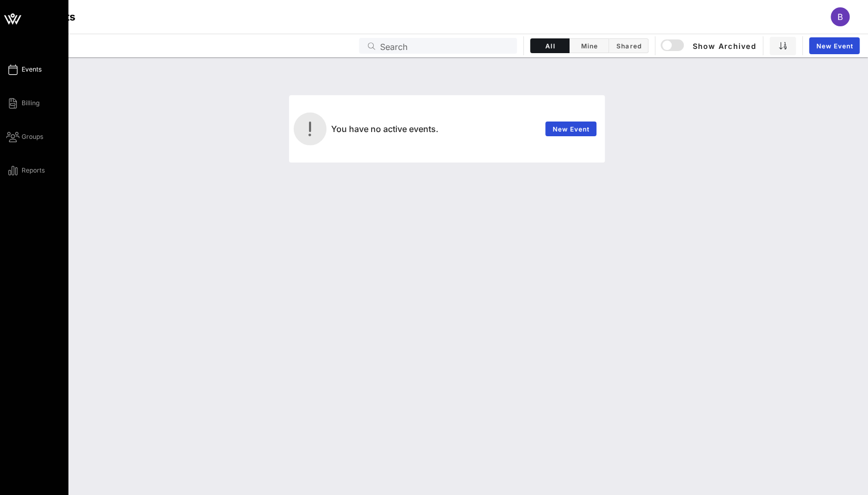  Describe the element at coordinates (628, 45) in the screenshot. I see `span: Shared` at that location.